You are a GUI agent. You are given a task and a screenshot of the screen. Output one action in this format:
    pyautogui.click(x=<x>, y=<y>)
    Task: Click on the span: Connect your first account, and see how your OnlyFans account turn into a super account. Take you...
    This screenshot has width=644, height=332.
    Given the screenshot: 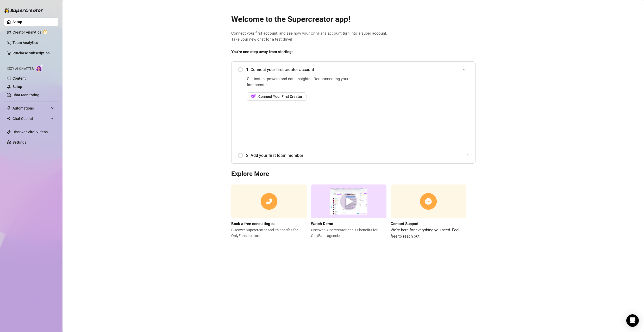 What is the action you would take?
    pyautogui.click(x=353, y=37)
    